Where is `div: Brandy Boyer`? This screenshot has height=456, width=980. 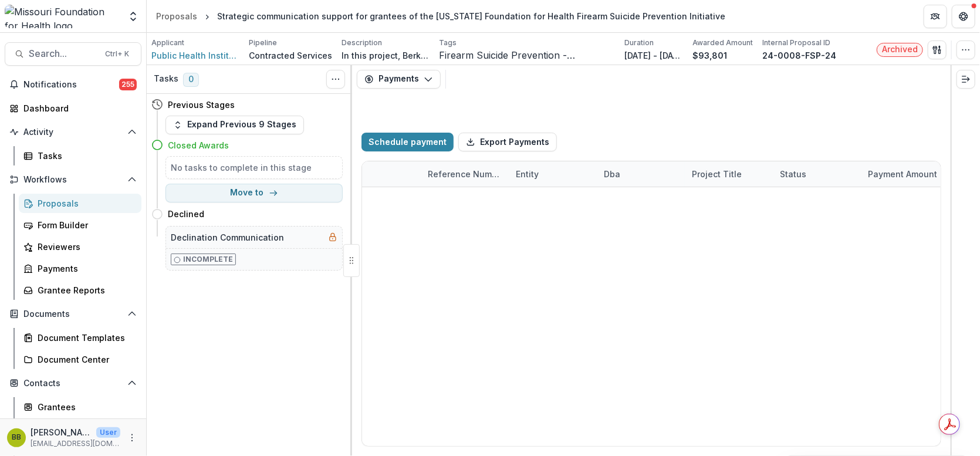
div: Brandy Boyer is located at coordinates (16, 438).